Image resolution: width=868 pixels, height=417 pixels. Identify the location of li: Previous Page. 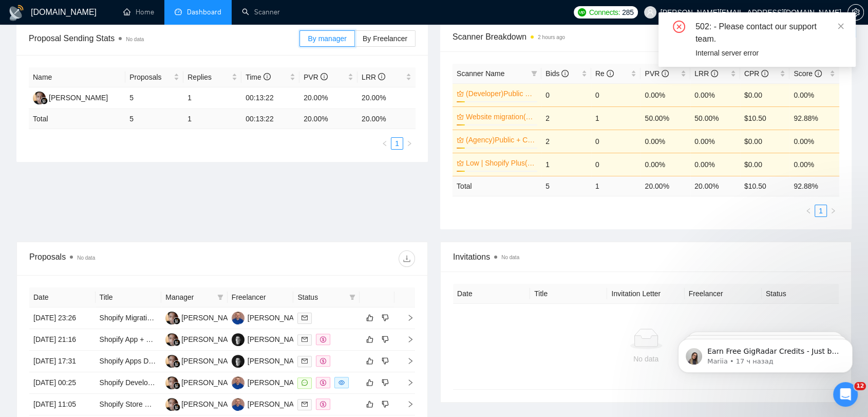
(808, 211).